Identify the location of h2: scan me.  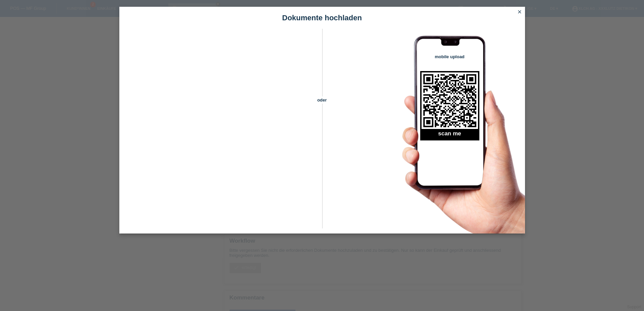
(450, 135).